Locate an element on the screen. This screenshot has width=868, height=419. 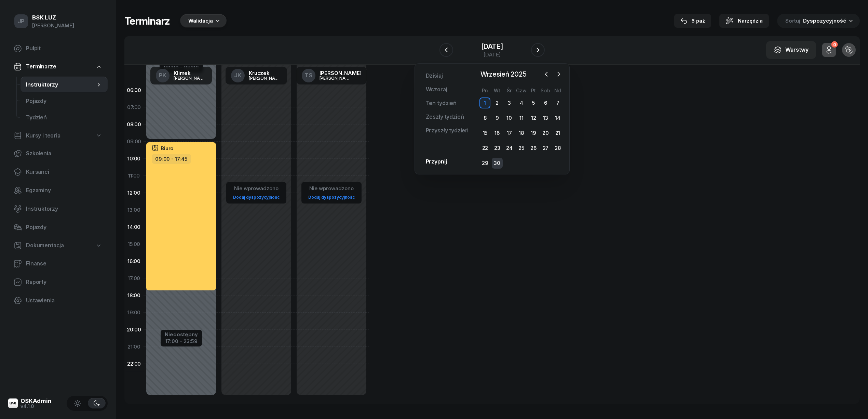
span: Kursy i teoria is located at coordinates (43, 136).